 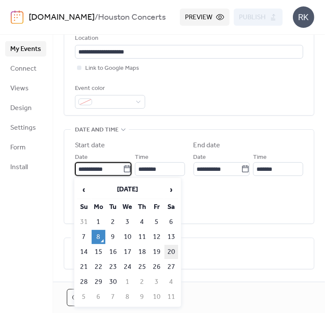 What do you see at coordinates (113, 207) in the screenshot?
I see `th: Tu` at bounding box center [113, 207].